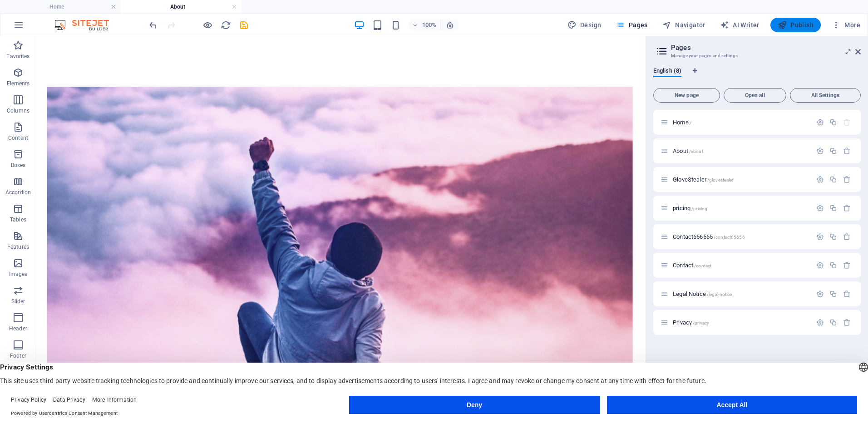 This screenshot has height=423, width=868. Describe the element at coordinates (683, 25) in the screenshot. I see `button: Navigator` at that location.